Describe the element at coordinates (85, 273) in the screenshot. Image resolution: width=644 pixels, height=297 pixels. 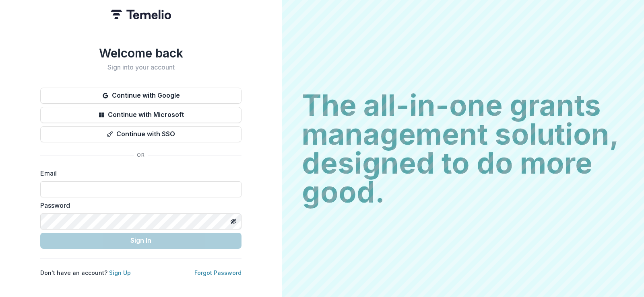
I see `p: Don't have an account?` at that location.